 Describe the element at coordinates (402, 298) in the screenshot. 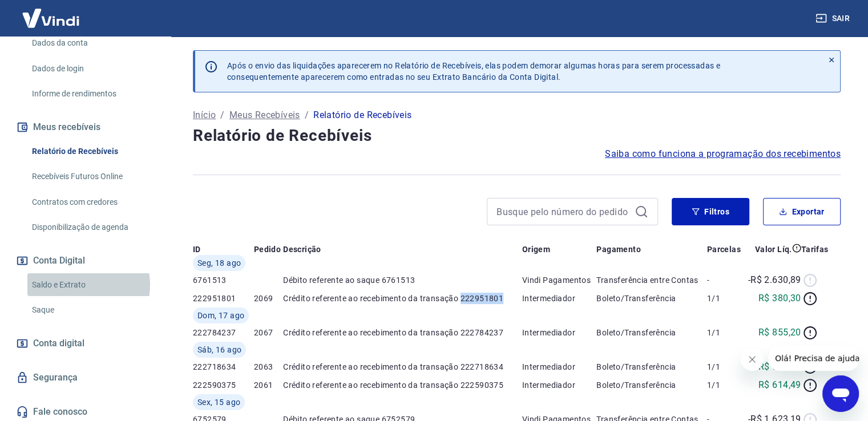

I see `p: Crédito referente ao recebimento da transação 222951801` at that location.